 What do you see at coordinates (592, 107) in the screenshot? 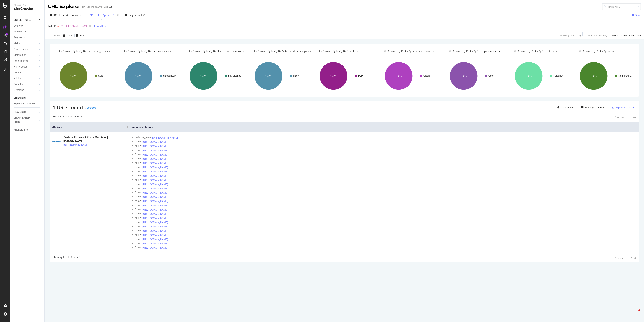
I see `button: Manage Columns` at bounding box center [592, 107].